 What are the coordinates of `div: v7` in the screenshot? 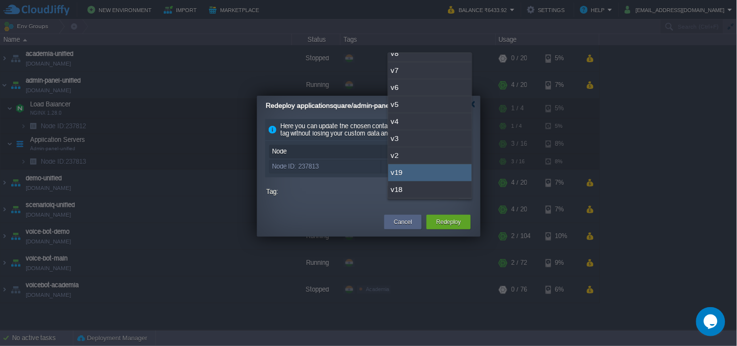 It's located at (430, 70).